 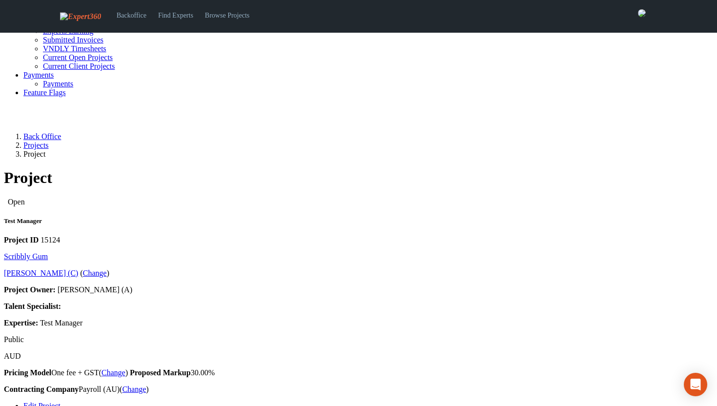 I want to click on span: 15124, so click(x=50, y=240).